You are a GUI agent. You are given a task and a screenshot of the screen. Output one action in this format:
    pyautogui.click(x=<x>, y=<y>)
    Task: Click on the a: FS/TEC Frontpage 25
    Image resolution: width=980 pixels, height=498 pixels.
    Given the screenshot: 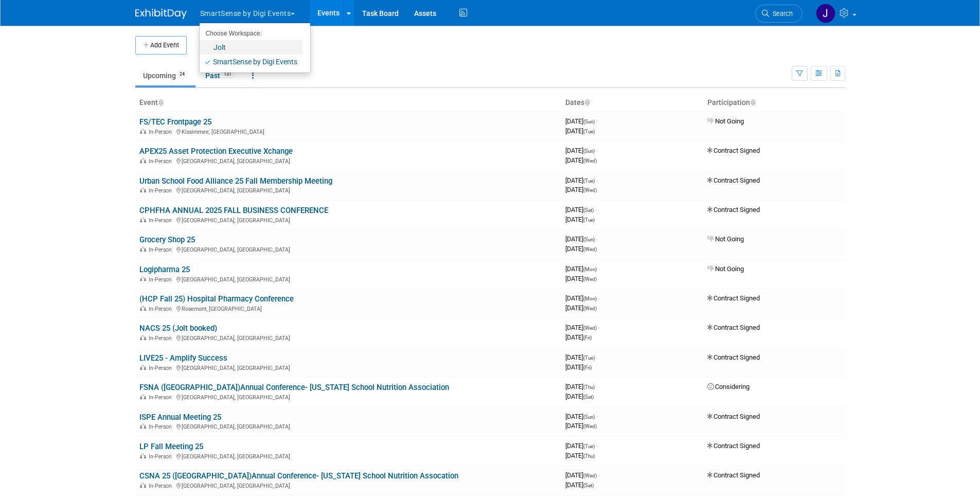 What is the action you would take?
    pyautogui.click(x=175, y=122)
    